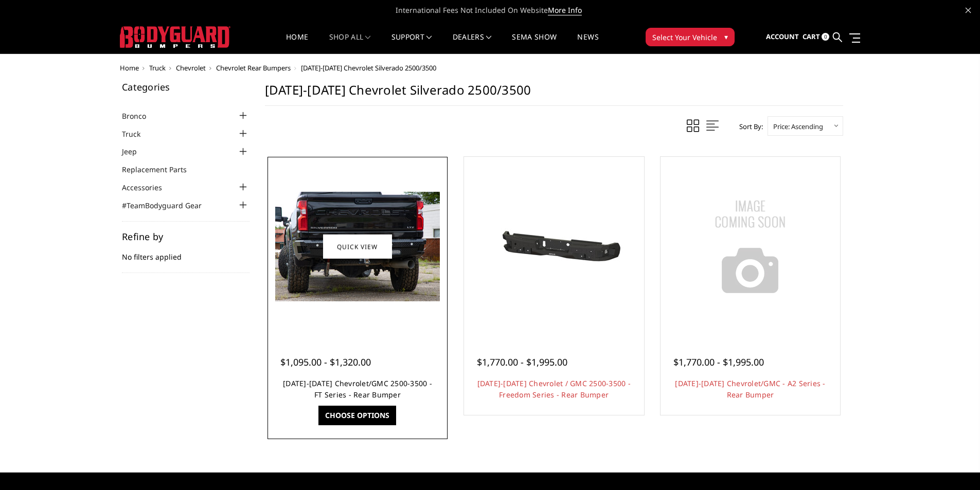  Describe the element at coordinates (685, 37) in the screenshot. I see `span: Select Your Vehicle` at that location.